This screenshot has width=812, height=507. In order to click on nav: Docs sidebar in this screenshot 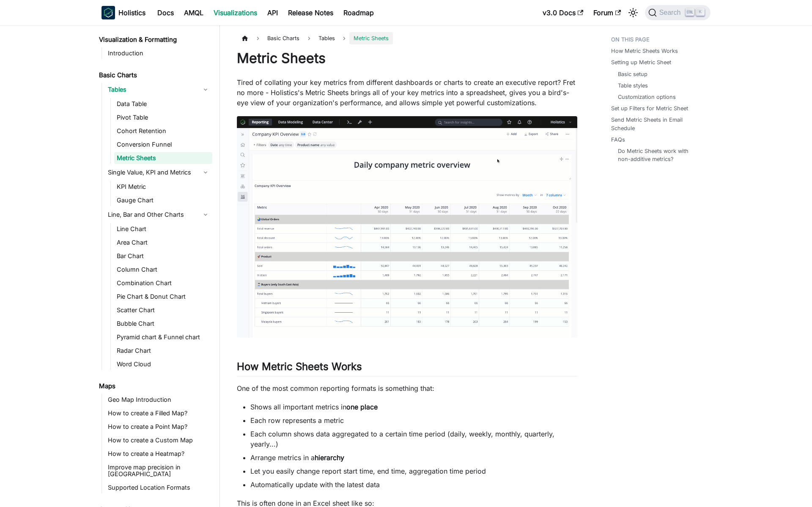, I will do `click(156, 266)`.